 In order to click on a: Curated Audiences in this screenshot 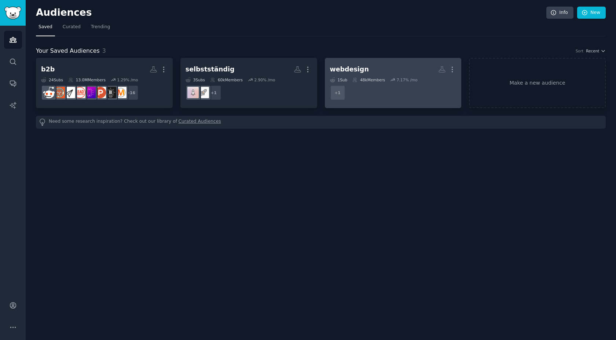, I will do `click(200, 122)`.